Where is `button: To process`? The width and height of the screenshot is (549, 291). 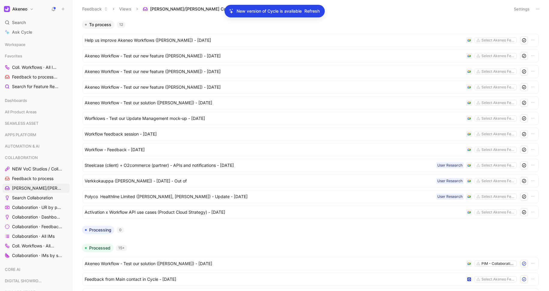 button: To process is located at coordinates (98, 25).